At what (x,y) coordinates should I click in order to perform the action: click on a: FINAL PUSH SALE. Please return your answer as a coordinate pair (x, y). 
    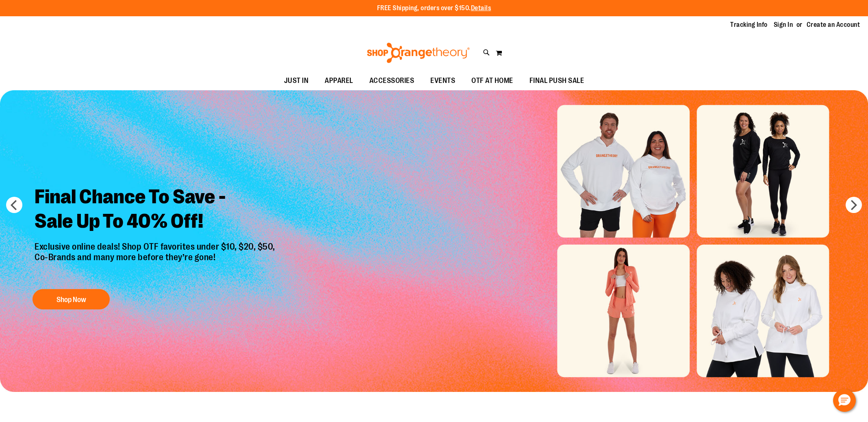
    Looking at the image, I should click on (557, 81).